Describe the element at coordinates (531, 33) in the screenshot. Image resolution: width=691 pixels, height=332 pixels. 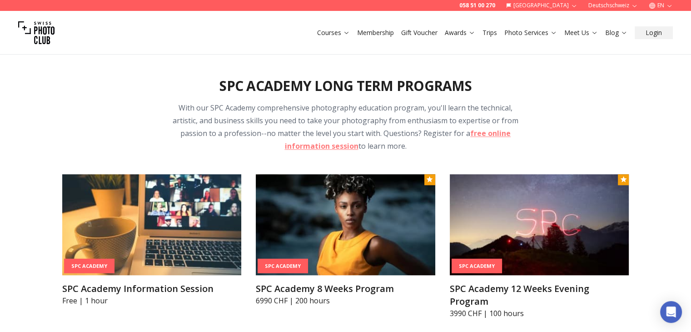
I see `a: Photo Services` at that location.